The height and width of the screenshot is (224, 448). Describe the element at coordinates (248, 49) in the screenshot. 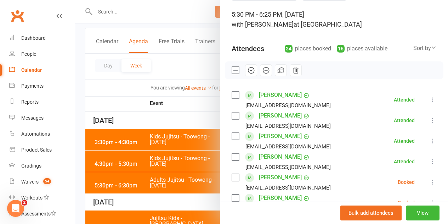

I see `div: Attendees` at that location.